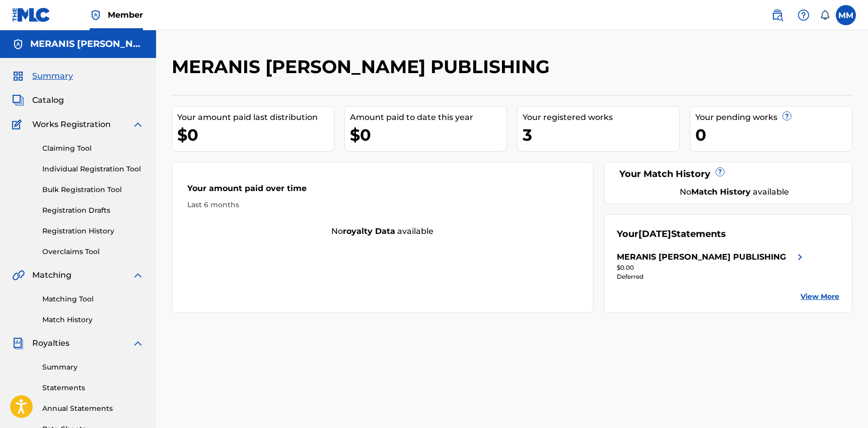  Describe the element at coordinates (773, 134) in the screenshot. I see `div: 0` at that location.